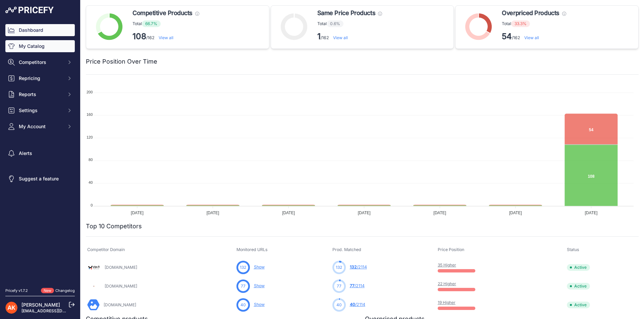  I want to click on button: Repricing, so click(40, 78).